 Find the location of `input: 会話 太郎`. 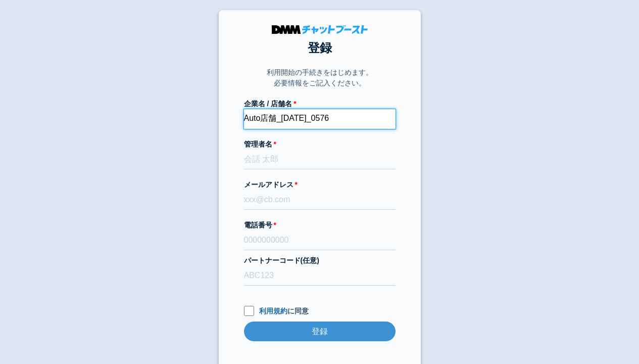

input: 会話 太郎 is located at coordinates (320, 159).